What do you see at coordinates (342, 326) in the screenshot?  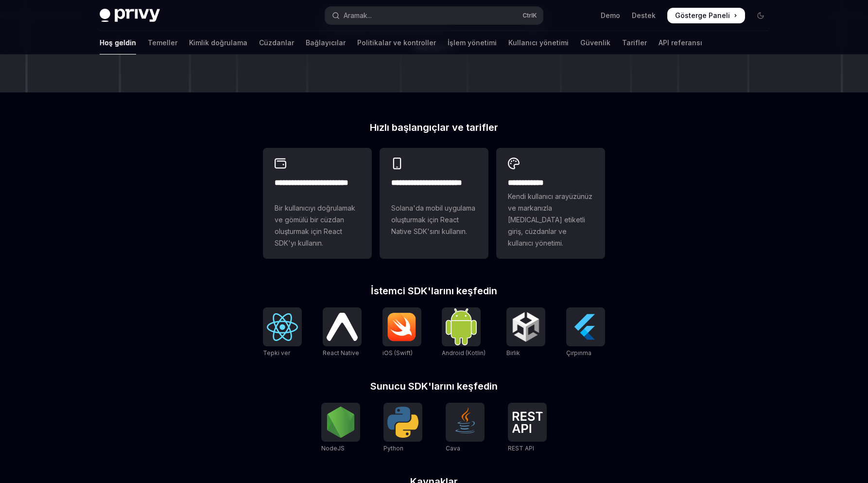 I see `img: React Native` at bounding box center [342, 326].